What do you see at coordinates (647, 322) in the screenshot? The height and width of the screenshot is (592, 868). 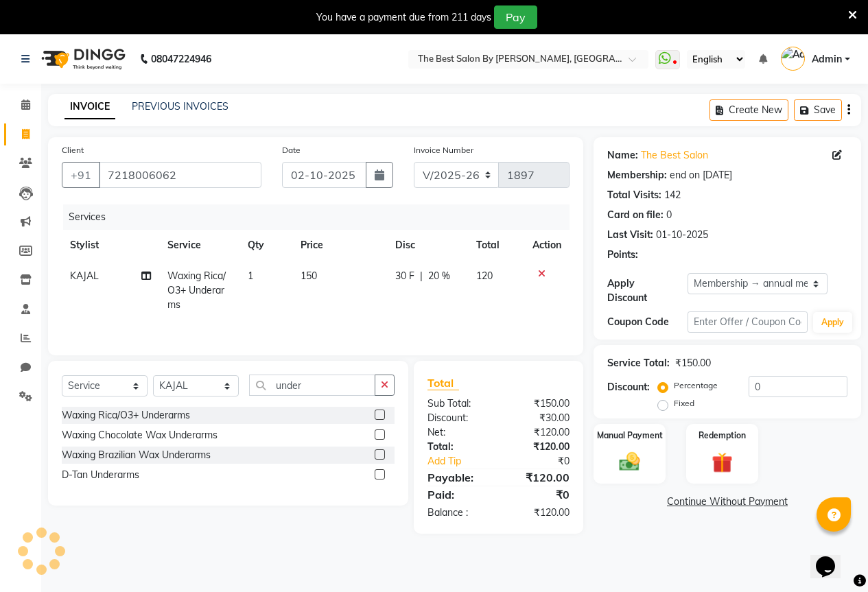 I see `div: Coupon Code` at bounding box center [647, 322].